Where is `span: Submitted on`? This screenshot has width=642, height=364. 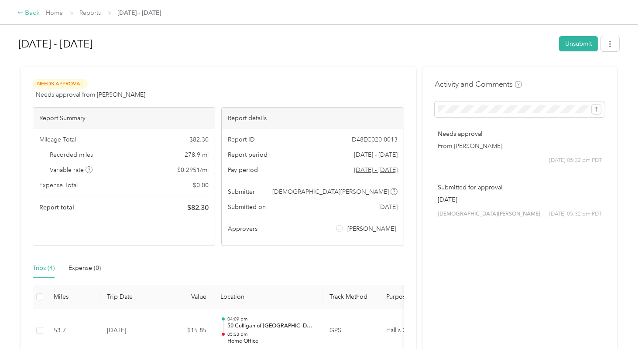
span: Submitted on is located at coordinates (247, 207).